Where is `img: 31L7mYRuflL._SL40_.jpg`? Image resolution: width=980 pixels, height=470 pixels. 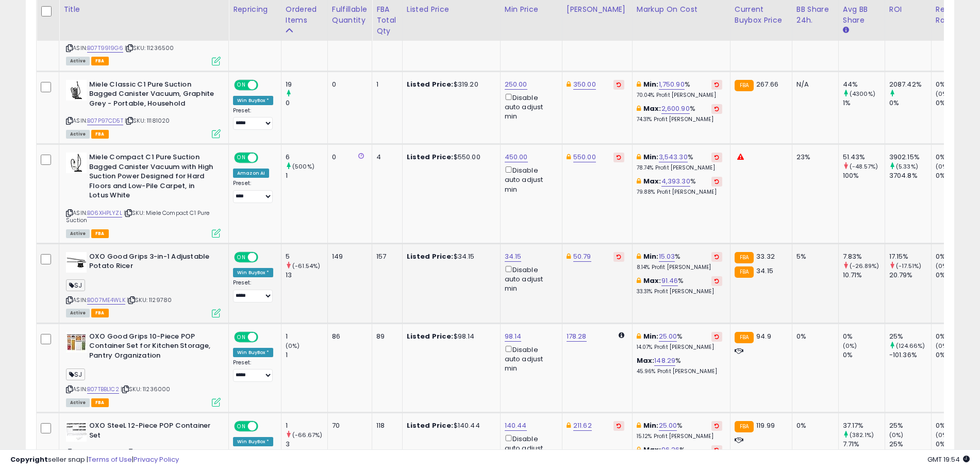
img: 31L7mYRuflL._SL40_.jpg is located at coordinates (77, 90).